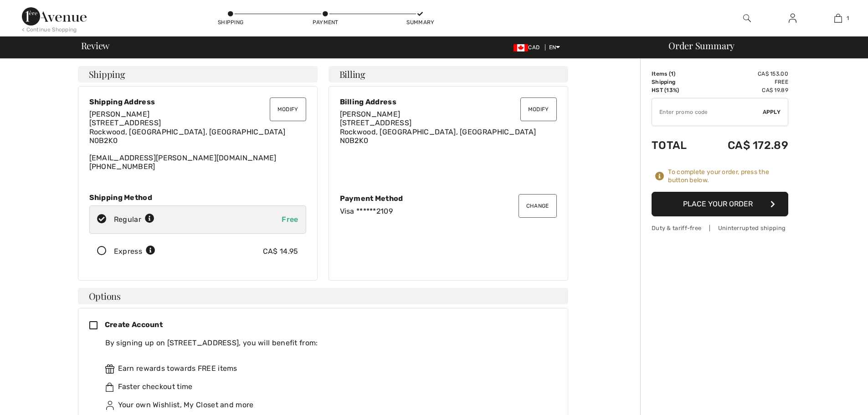  What do you see at coordinates (352, 74) in the screenshot?
I see `span: Billing` at bounding box center [352, 74].